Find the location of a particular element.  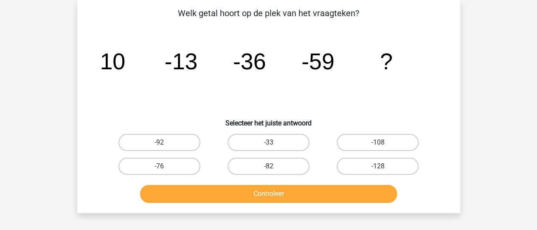

h6: Selecteer het juiste antwoord is located at coordinates (269, 119).